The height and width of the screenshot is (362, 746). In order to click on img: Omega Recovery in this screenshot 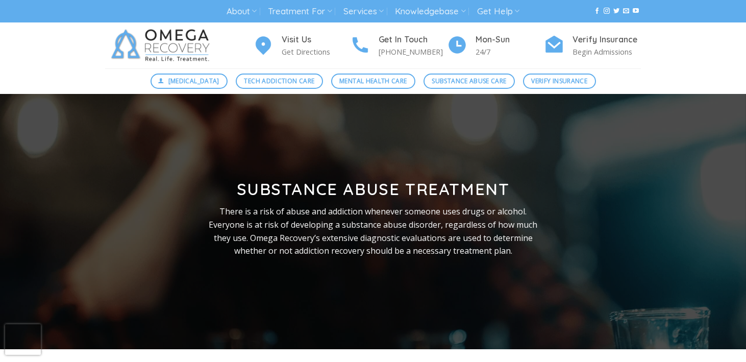, I will do `click(162, 45)`.